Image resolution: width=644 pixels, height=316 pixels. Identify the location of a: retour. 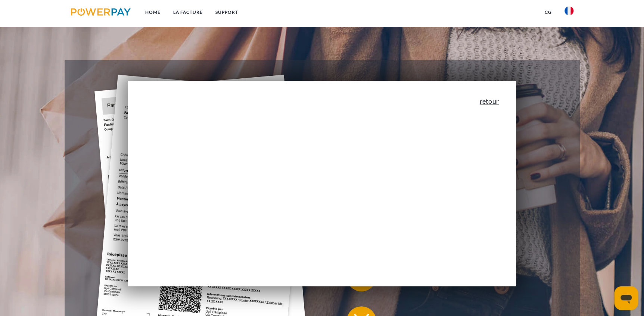
(489, 101).